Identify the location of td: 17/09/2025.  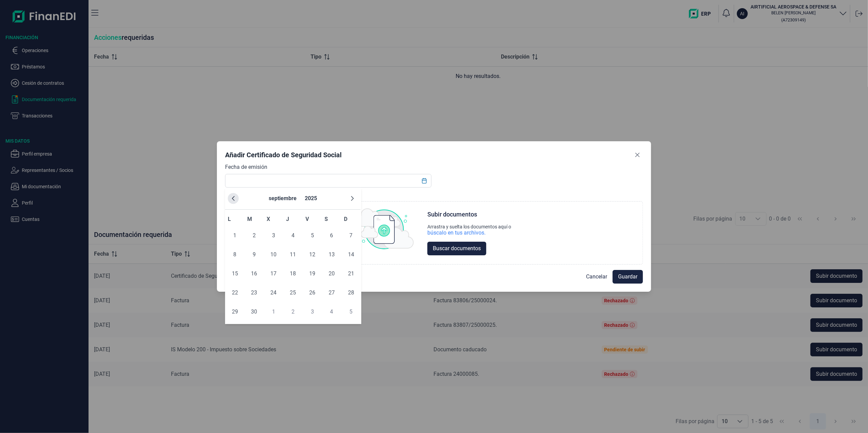
(273, 274).